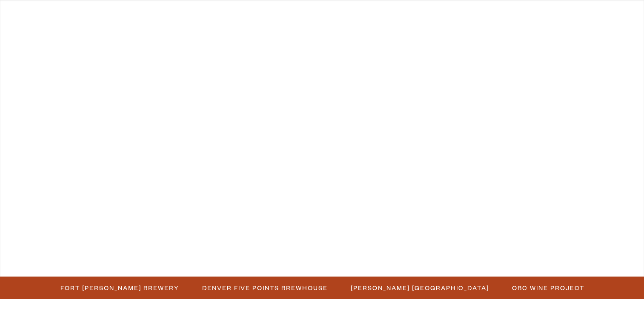 This screenshot has height=314, width=644. What do you see at coordinates (404, 23) in the screenshot?
I see `span: Our Story` at bounding box center [404, 23].